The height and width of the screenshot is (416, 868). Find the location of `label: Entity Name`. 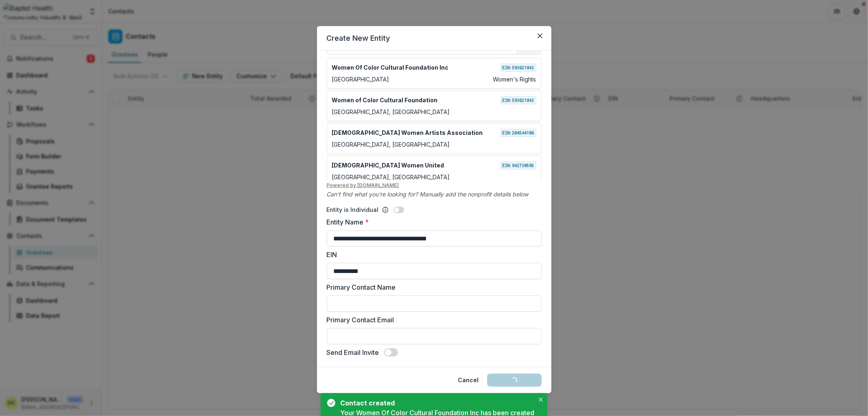

label: Entity Name is located at coordinates (432, 222).